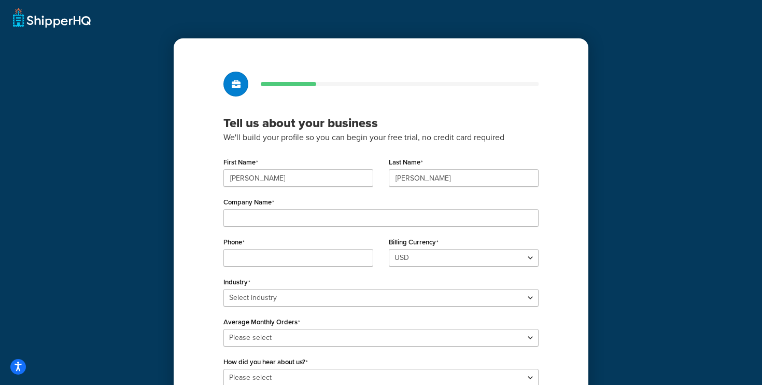 This screenshot has width=762, height=385. What do you see at coordinates (234, 242) in the screenshot?
I see `label: Phone` at bounding box center [234, 242].